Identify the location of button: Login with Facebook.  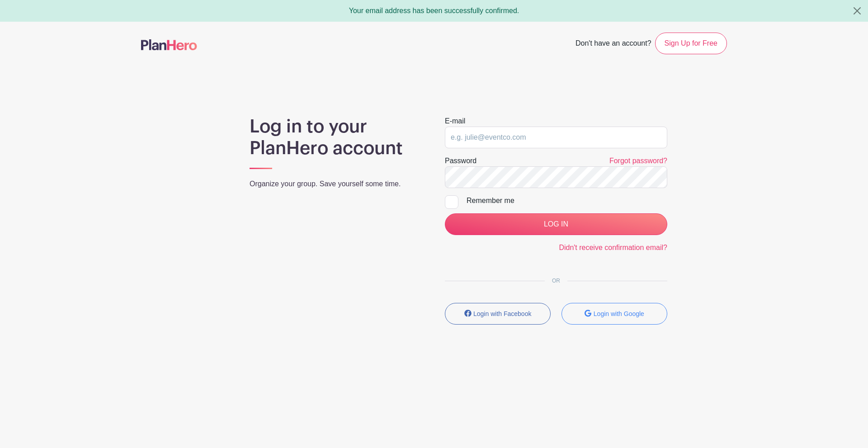
(498, 314).